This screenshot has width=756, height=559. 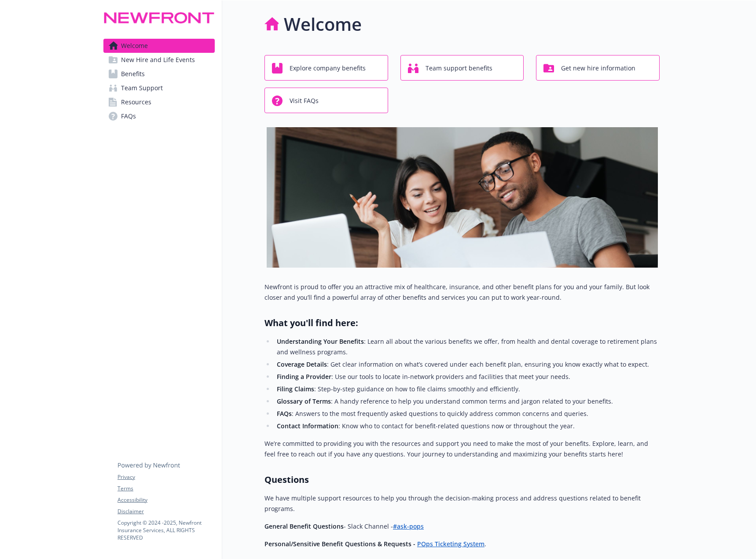 I want to click on a: #ask-pops, so click(x=409, y=526).